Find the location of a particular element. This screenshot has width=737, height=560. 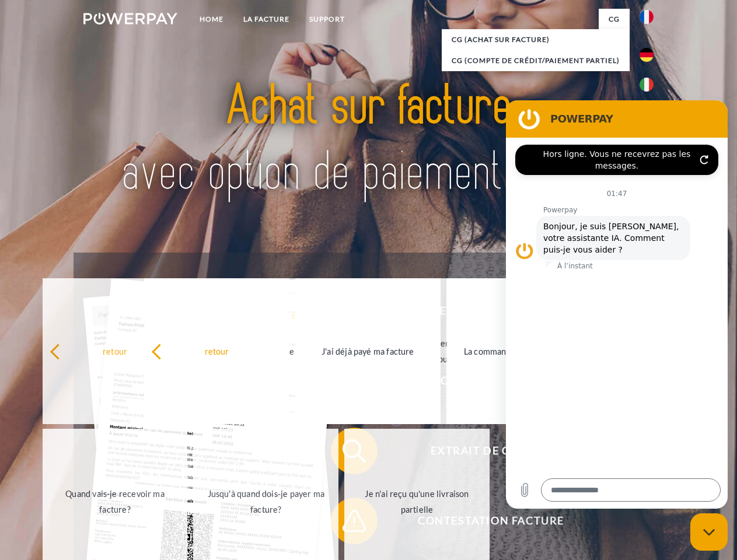

button: Charger un fichier is located at coordinates (19, 390).